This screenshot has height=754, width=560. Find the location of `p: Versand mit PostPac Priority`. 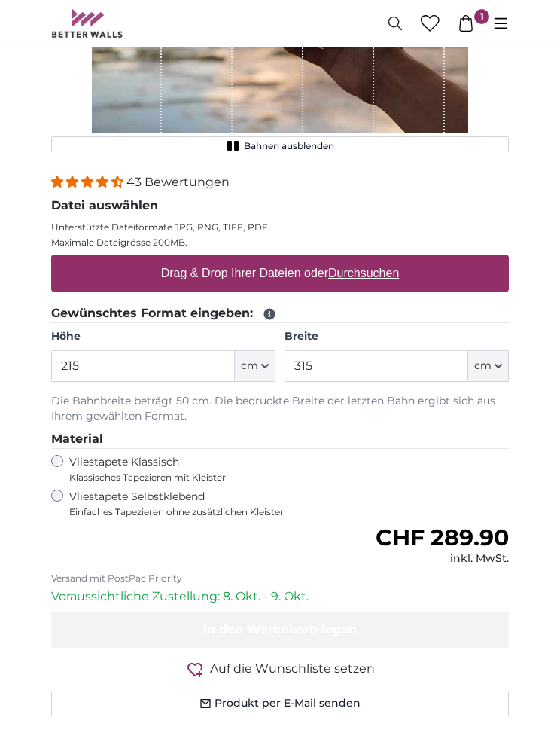

p: Versand mit PostPac Priority is located at coordinates (280, 578).